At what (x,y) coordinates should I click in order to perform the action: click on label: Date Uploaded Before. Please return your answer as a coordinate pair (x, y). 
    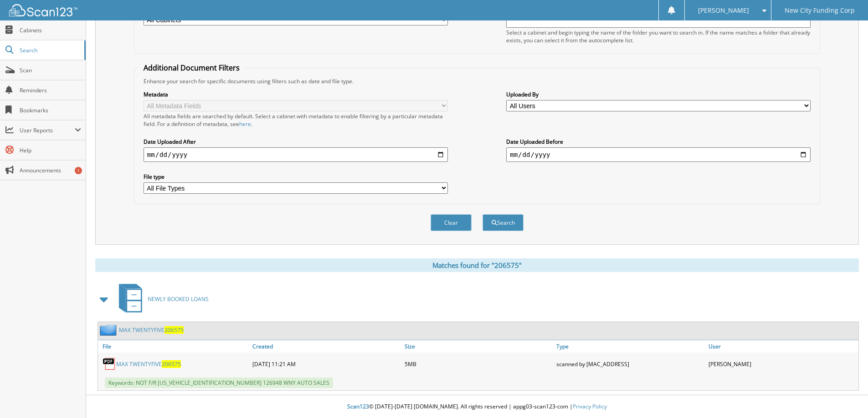
    Looking at the image, I should click on (658, 141).